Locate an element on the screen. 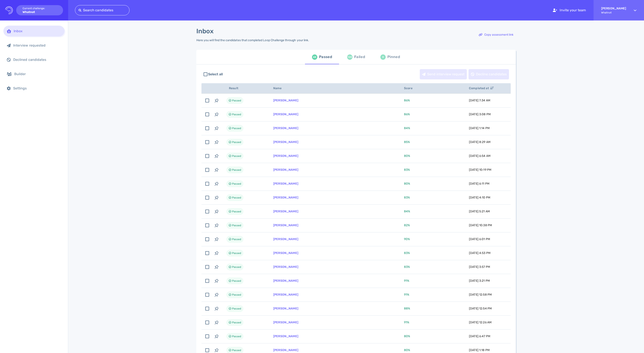  span: Name is located at coordinates (280, 88).